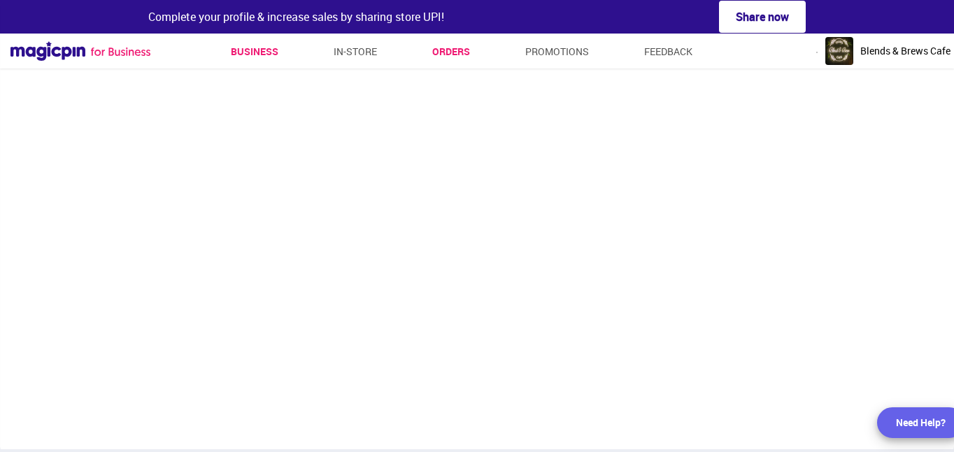 This screenshot has height=452, width=954. Describe the element at coordinates (451, 52) in the screenshot. I see `a: Orders` at that location.